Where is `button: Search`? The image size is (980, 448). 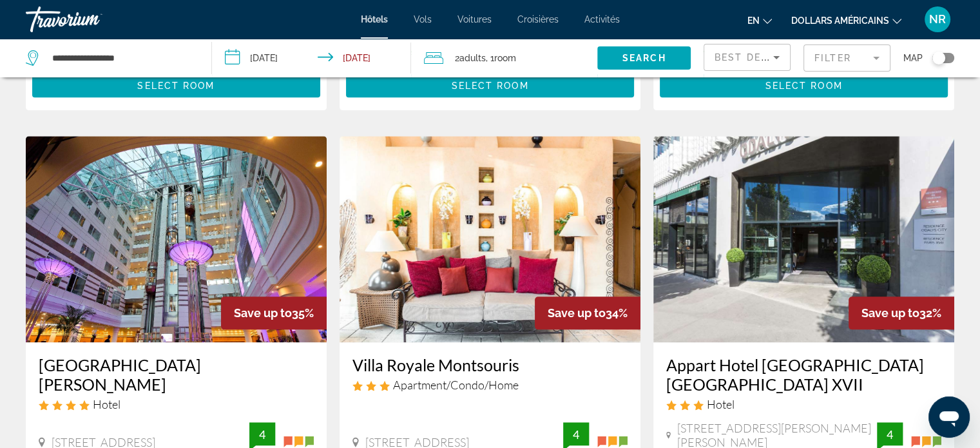
button: Search is located at coordinates (644, 58).